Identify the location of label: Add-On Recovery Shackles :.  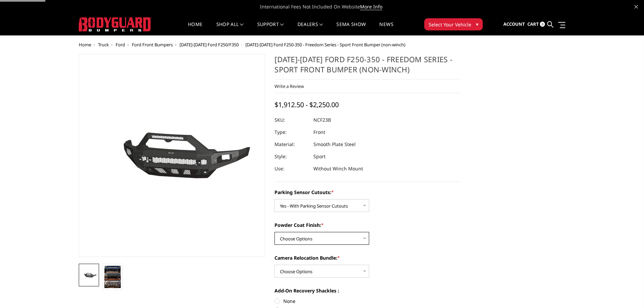
(368, 290).